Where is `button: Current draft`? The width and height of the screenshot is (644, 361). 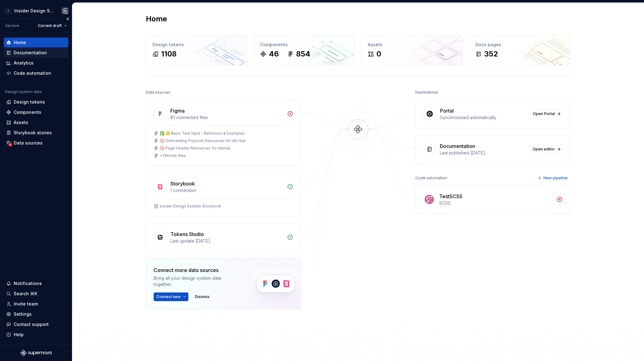 button: Current draft is located at coordinates (52, 26).